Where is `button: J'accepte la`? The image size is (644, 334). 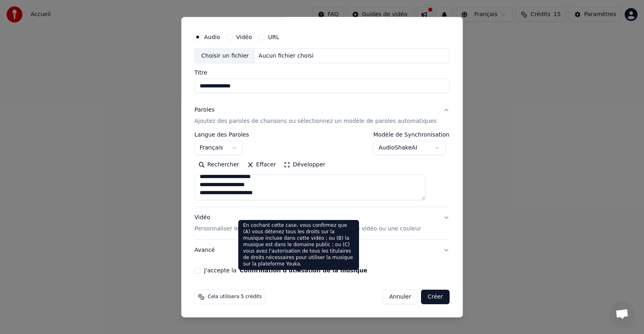
button: J'accepte la is located at coordinates (303, 270).